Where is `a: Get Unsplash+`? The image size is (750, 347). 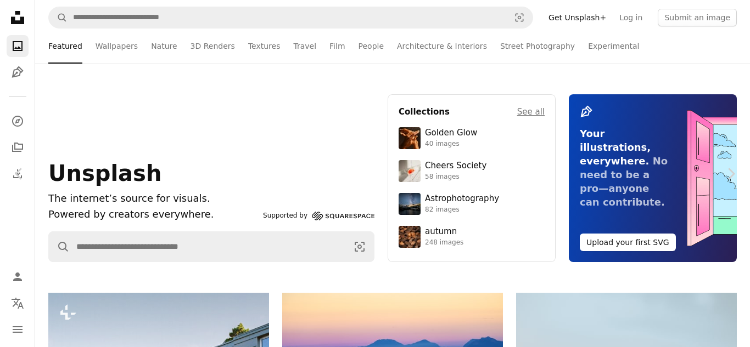 a: Get Unsplash+ is located at coordinates (577, 18).